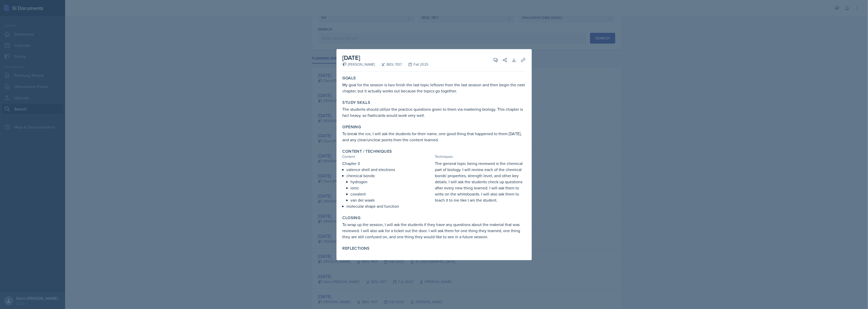 Image resolution: width=868 pixels, height=309 pixels. What do you see at coordinates (480, 156) in the screenshot?
I see `div: Techniques` at bounding box center [480, 156].